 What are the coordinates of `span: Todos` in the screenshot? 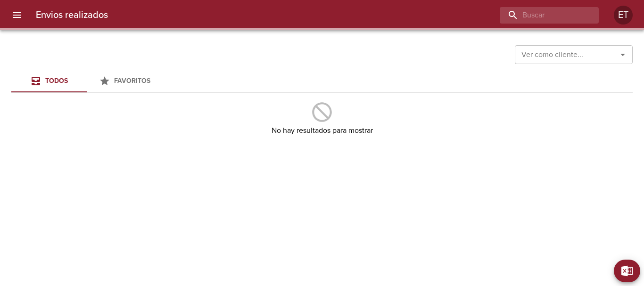 It's located at (57, 80).